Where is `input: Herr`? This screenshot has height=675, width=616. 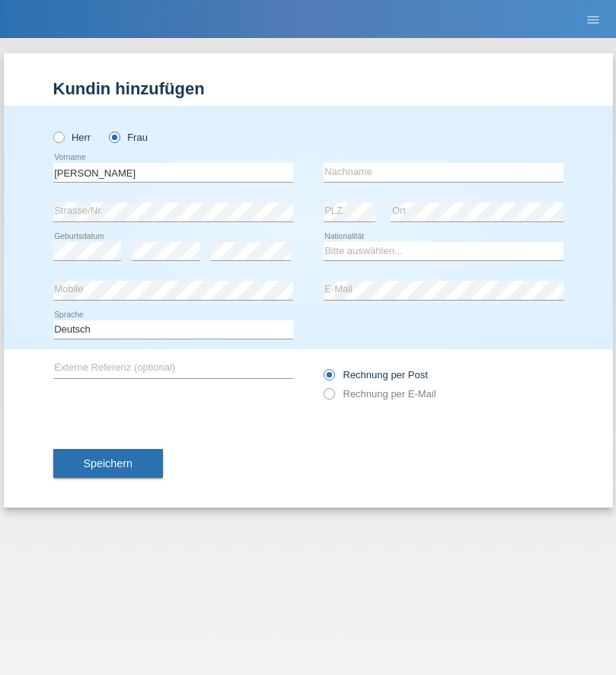 input: Herr is located at coordinates (58, 136).